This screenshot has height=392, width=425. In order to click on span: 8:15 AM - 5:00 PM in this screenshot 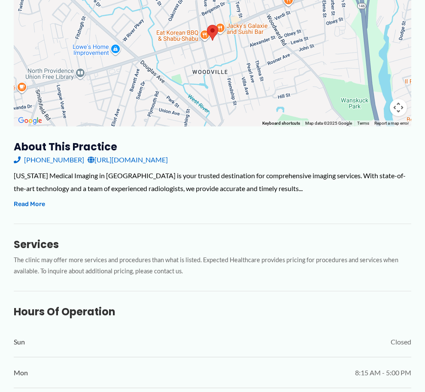, I will do `click(383, 373)`.